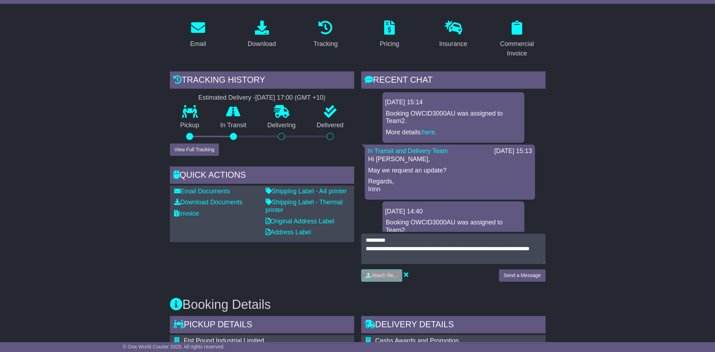 This screenshot has width=715, height=352. What do you see at coordinates (262, 81) in the screenshot?
I see `div: Tracking history` at bounding box center [262, 81].